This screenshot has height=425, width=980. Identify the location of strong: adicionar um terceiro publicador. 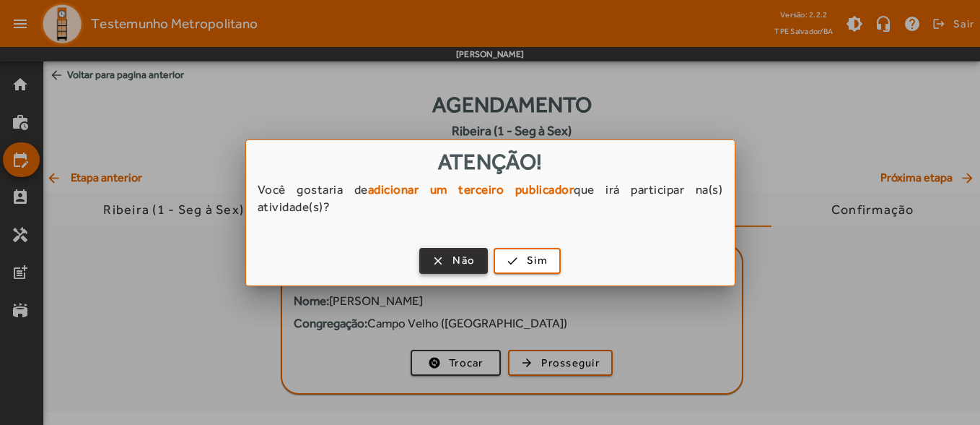
(471, 189).